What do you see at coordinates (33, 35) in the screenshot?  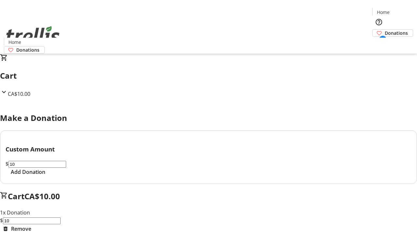 I see `img: Orient E2E Organization LBPsVWhAVV's Logo` at bounding box center [33, 35].